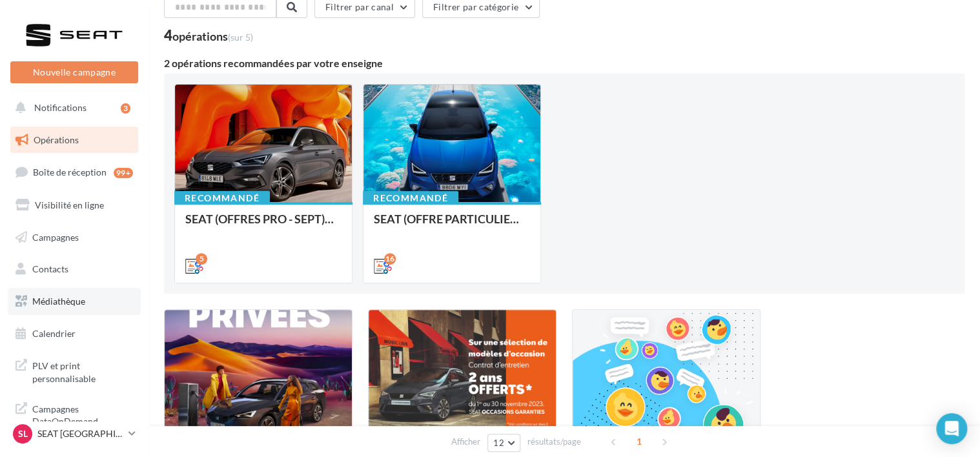 The image size is (980, 457). Describe the element at coordinates (75, 334) in the screenshot. I see `a: Calendrier` at that location.